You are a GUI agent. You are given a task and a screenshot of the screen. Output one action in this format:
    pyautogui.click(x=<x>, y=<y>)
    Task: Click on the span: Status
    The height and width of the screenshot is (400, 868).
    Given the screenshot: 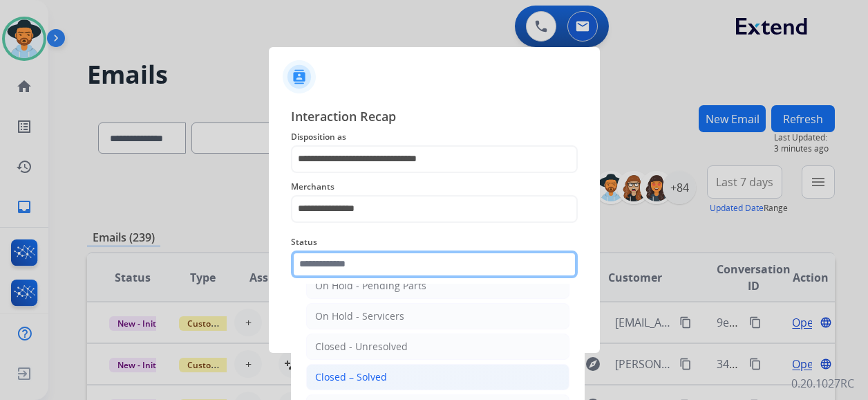 What is the action you would take?
    pyautogui.click(x=434, y=242)
    